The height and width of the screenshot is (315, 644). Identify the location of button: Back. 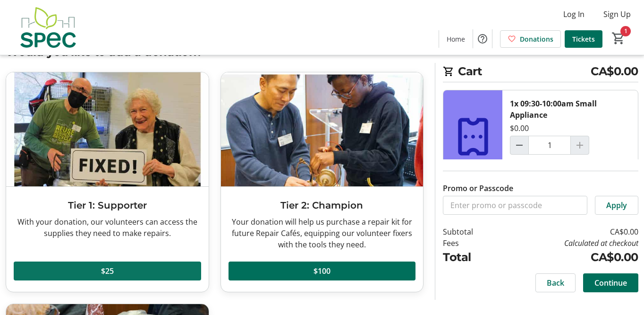
(555, 283).